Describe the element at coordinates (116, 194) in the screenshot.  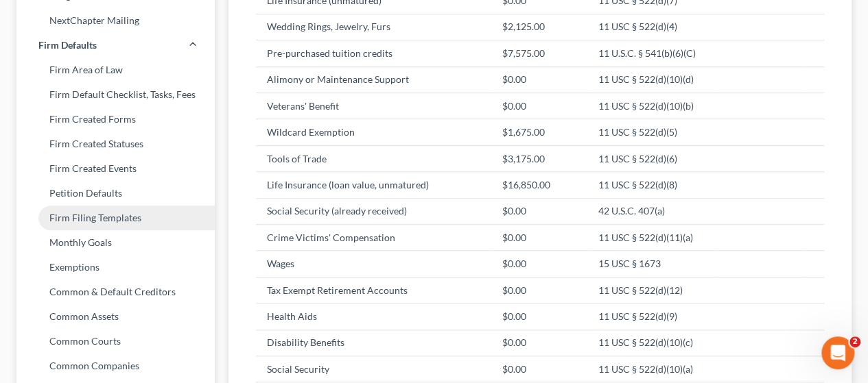
I see `a: Petition Defaults` at that location.